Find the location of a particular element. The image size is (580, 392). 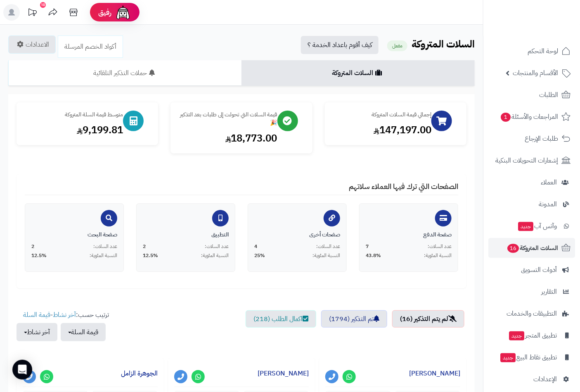

h4: الصفحات التي ترك فيها العملاء سلاتهم is located at coordinates (241, 189).